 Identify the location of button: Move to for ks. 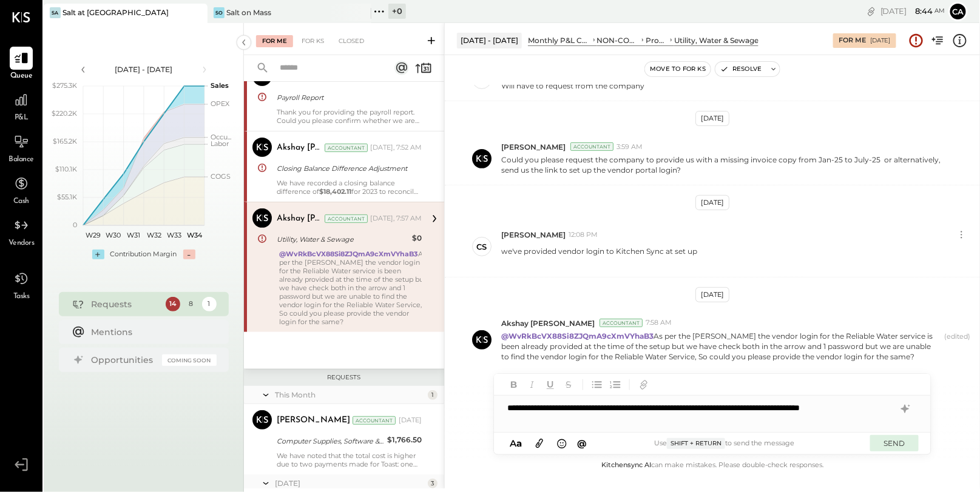
(678, 69).